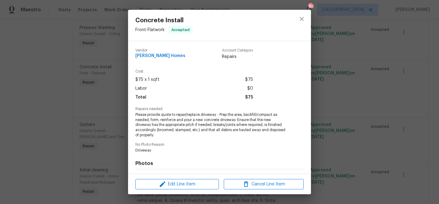  I want to click on span: Front - Flatwork, so click(150, 30).